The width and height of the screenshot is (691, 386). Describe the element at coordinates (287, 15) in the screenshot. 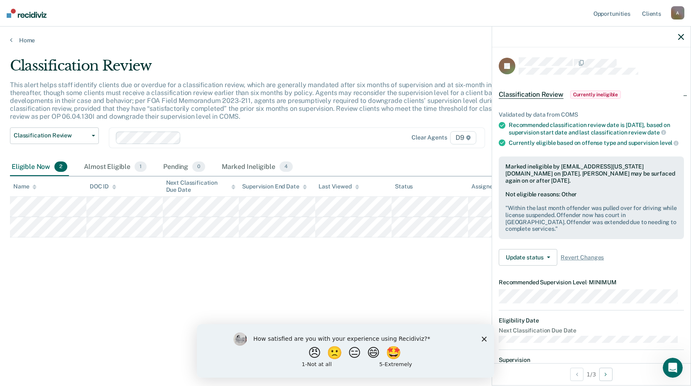

I see `div: Close survey` at that location.